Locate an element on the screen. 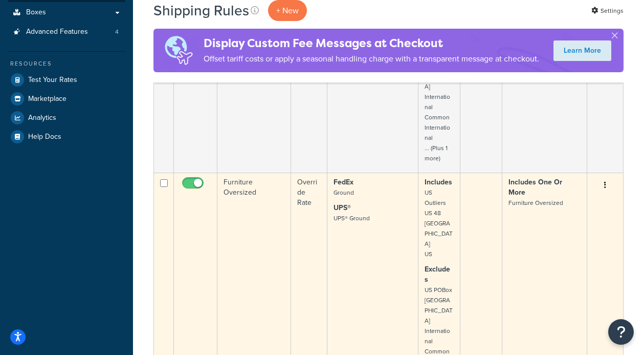 This screenshot has width=644, height=355. a: Marketplace is located at coordinates (67, 99).